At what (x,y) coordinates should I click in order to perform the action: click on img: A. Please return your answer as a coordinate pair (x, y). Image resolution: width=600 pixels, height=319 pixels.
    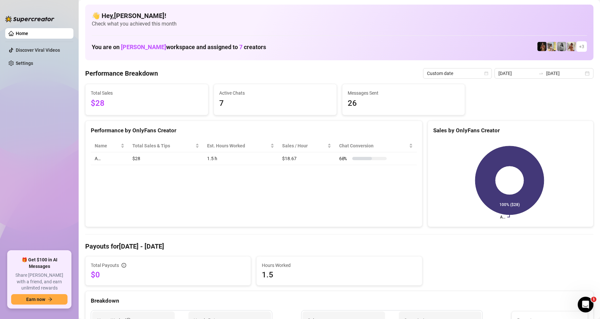
    Looking at the image, I should click on (562, 47).